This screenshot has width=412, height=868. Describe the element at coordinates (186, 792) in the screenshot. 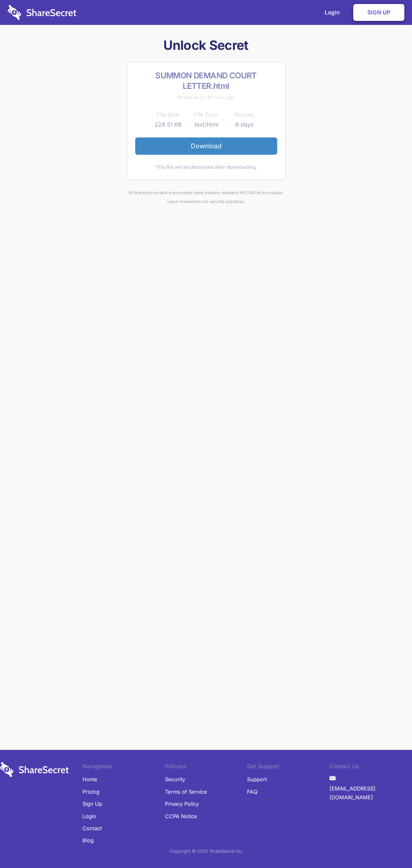

I see `a: Terms of Service` at that location.